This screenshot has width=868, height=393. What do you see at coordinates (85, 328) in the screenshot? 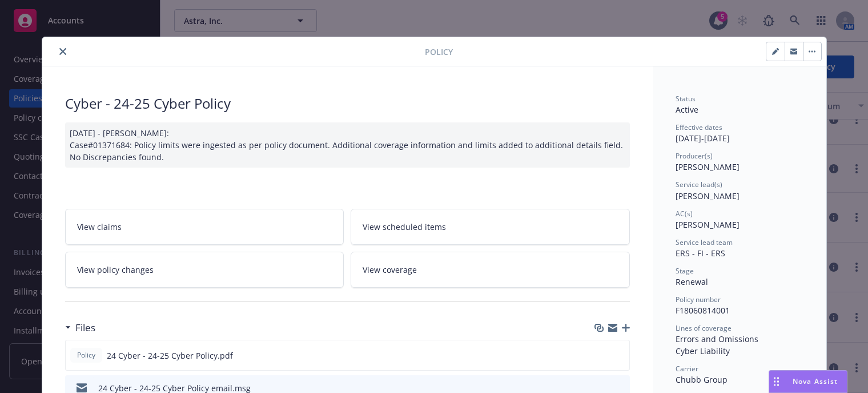
I see `h3: Files` at bounding box center [85, 328].